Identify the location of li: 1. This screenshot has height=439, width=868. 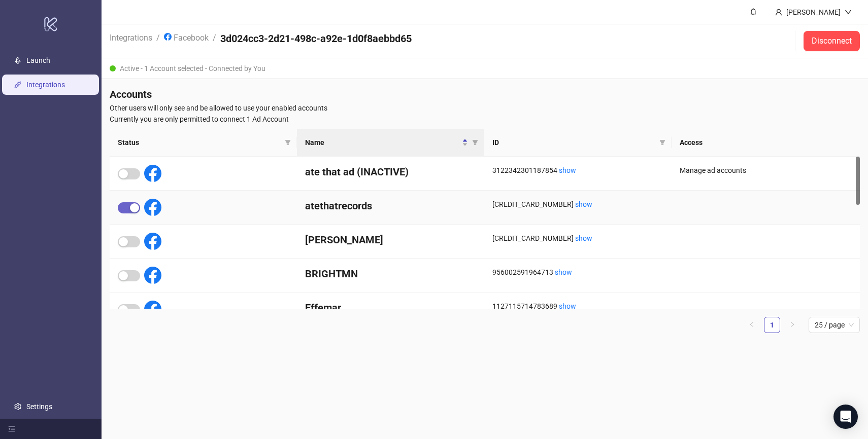
(772, 325).